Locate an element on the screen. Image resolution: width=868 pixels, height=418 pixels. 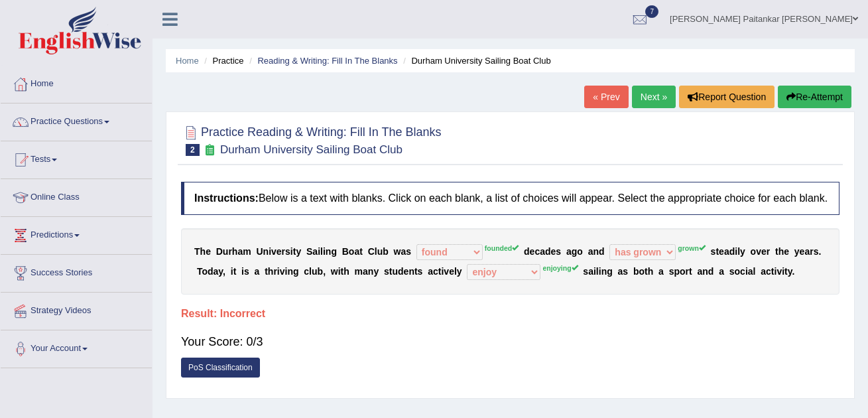
b: m is located at coordinates (246, 251).